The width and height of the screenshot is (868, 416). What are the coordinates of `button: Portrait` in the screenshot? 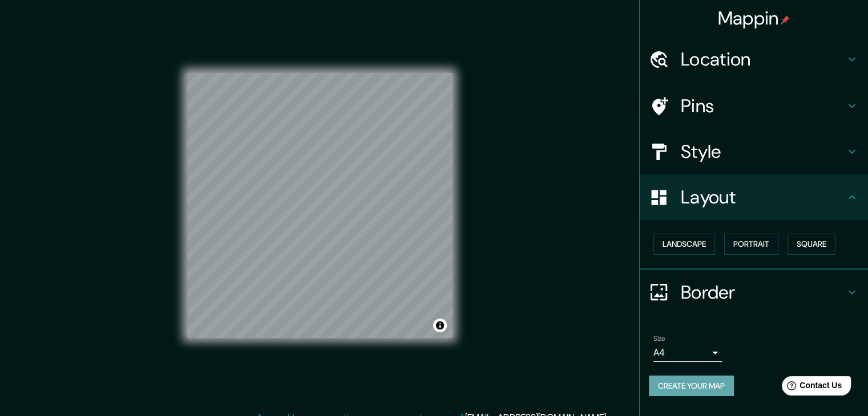 It's located at (751, 244).